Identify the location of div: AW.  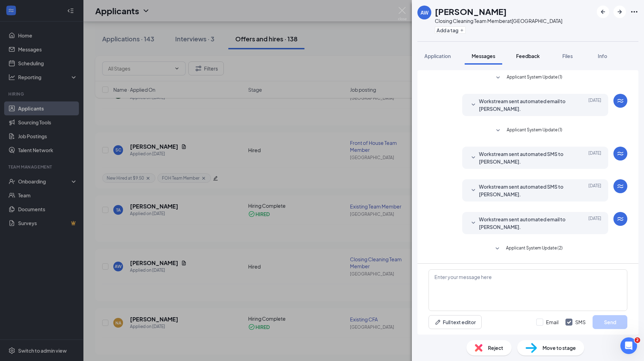
(425, 13).